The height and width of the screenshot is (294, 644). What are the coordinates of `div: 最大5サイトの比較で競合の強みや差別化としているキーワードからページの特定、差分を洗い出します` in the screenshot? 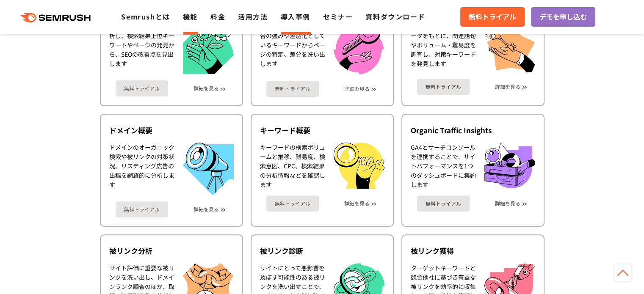 It's located at (293, 48).